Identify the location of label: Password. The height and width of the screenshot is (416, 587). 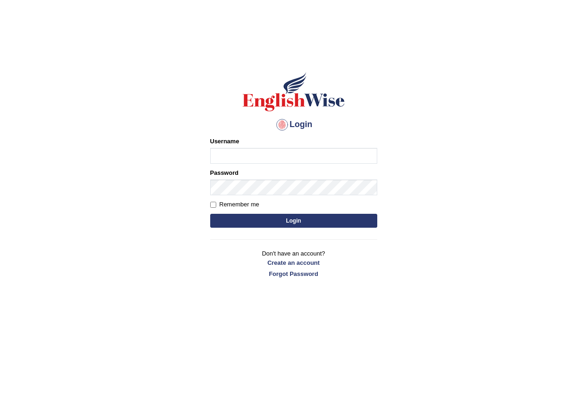
(224, 173).